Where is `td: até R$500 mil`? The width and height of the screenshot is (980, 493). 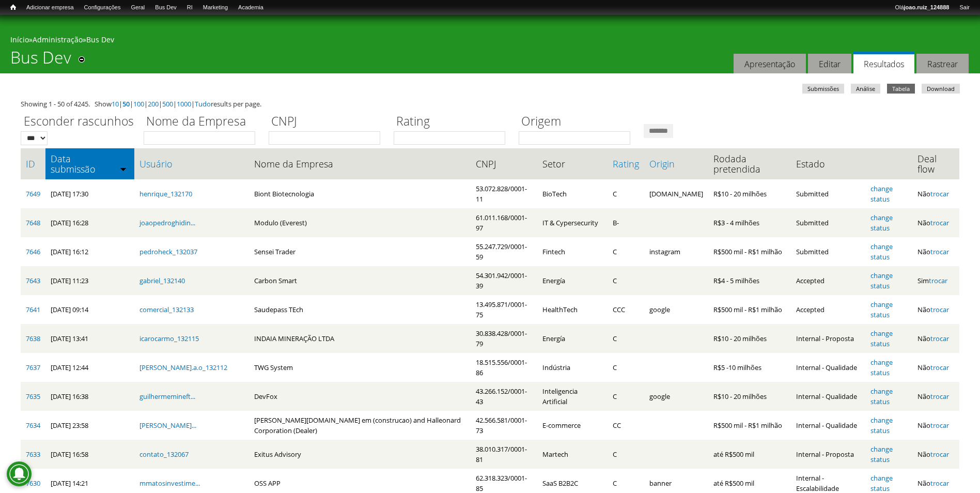
td: até R$500 mil is located at coordinates (750, 455).